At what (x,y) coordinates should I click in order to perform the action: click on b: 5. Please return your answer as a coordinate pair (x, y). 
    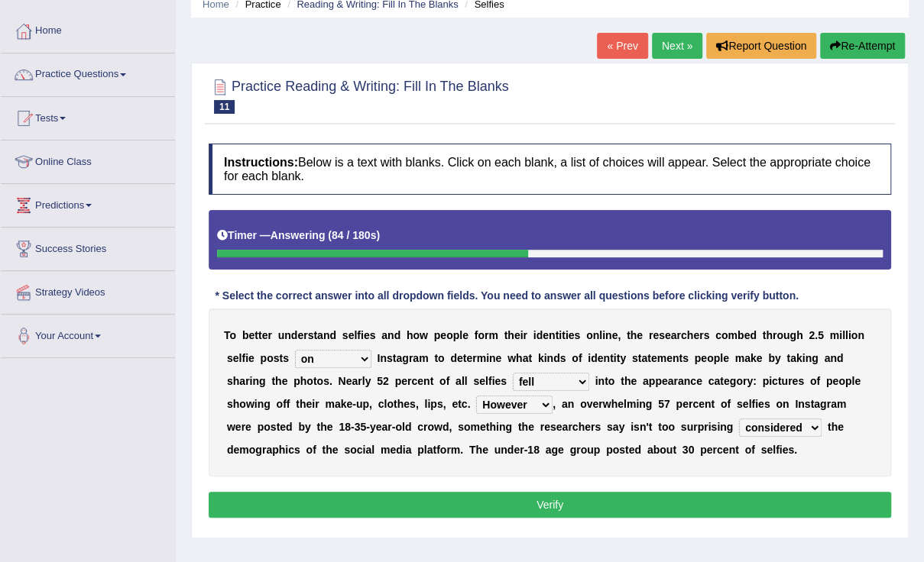
    Looking at the image, I should click on (821, 335).